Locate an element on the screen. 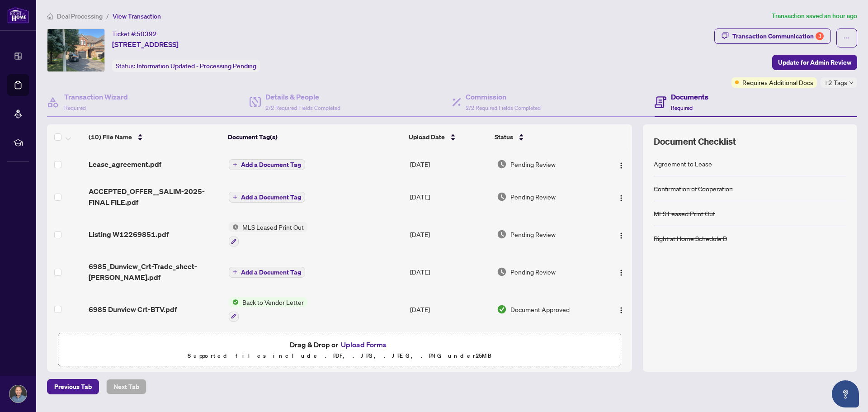  span: Drag & Drop orUpload FormsSupported files include .PDF, .JPG, .JPEG, .PNG under25MB is located at coordinates (340, 350).